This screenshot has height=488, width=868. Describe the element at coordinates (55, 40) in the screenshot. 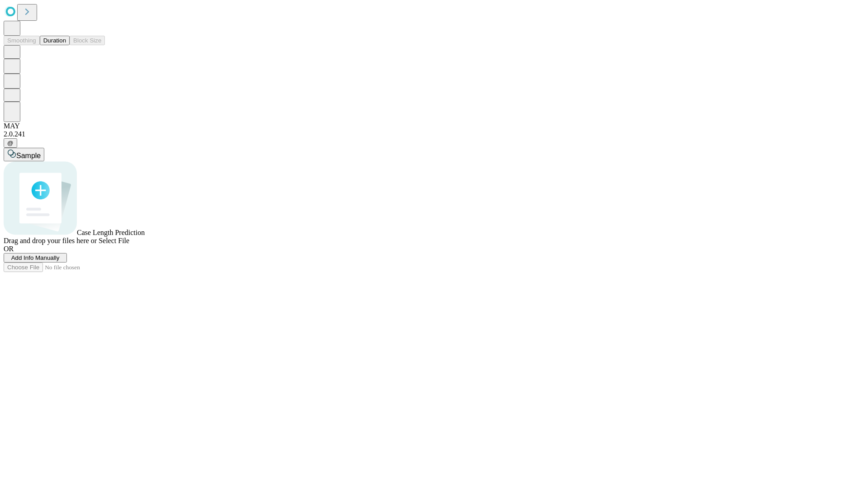

I see `button: Duration` at that location.